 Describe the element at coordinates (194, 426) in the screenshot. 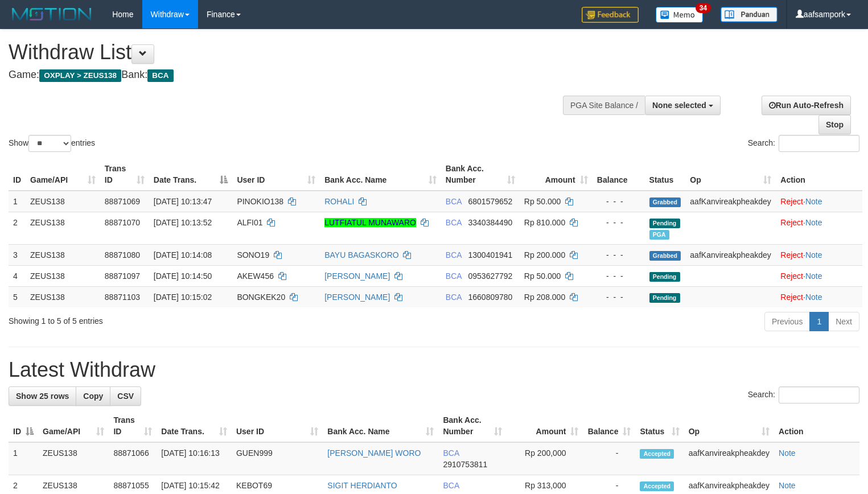

I see `th: Date Trans.: activate to sort column ascending` at that location.